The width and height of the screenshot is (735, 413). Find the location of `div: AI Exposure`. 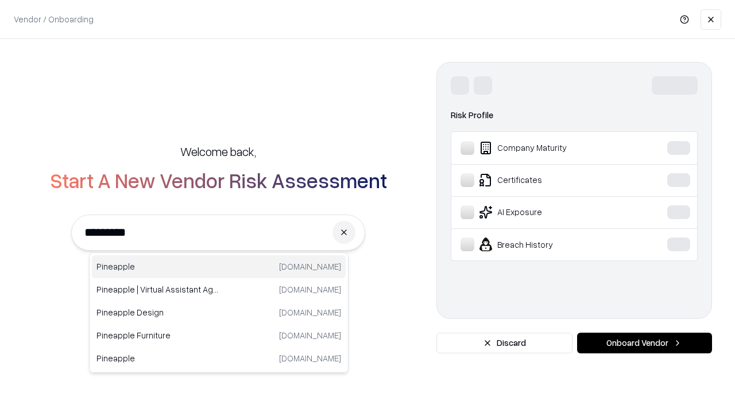

div: AI Exposure is located at coordinates (546, 212).